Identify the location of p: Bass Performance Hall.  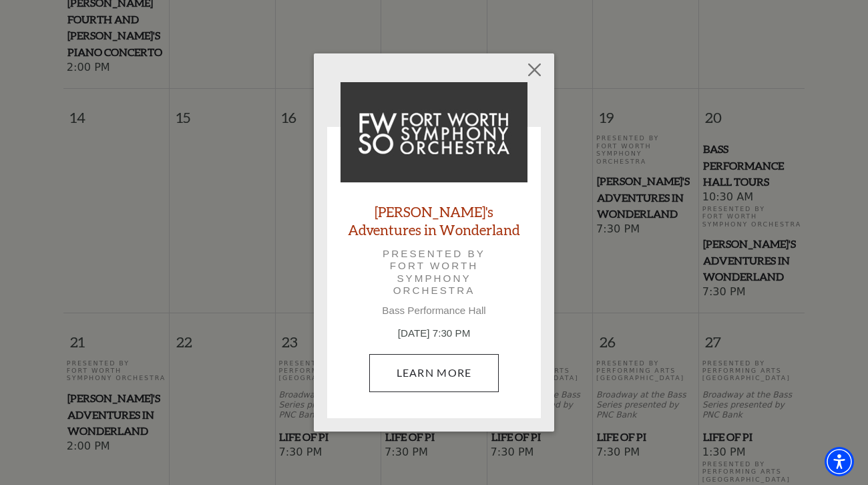
(434, 310).